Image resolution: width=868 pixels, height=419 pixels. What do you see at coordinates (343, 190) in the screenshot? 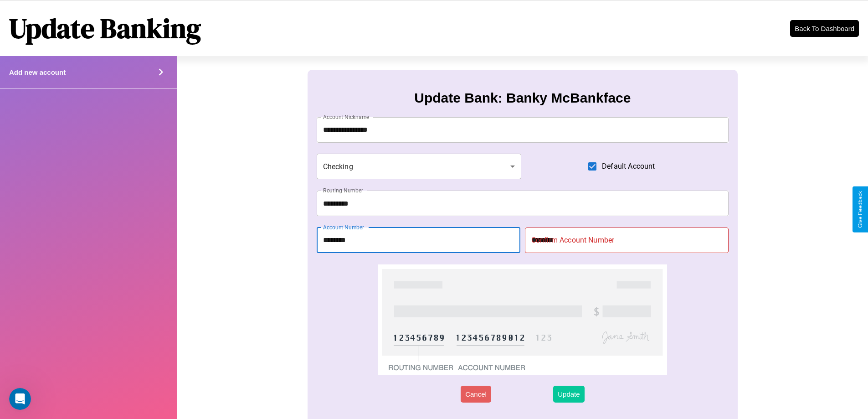
I see `label: Routing Number` at bounding box center [343, 190].